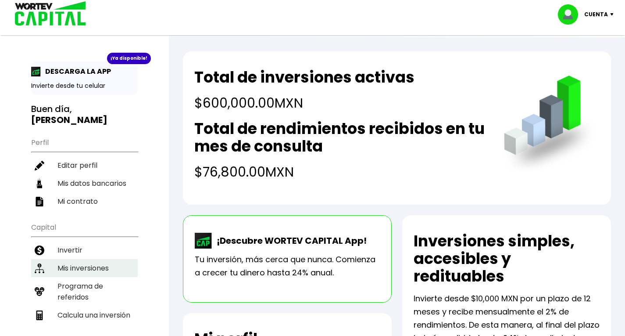 The width and height of the screenshot is (625, 336). What do you see at coordinates (84, 171) in the screenshot?
I see `ul: Perfil` at bounding box center [84, 171].